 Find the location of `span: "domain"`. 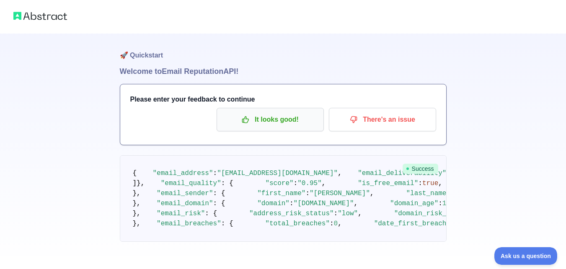

span: "domain" is located at coordinates (273, 203).